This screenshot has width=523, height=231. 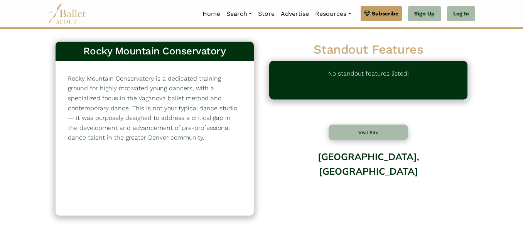 I want to click on a: Home, so click(x=212, y=14).